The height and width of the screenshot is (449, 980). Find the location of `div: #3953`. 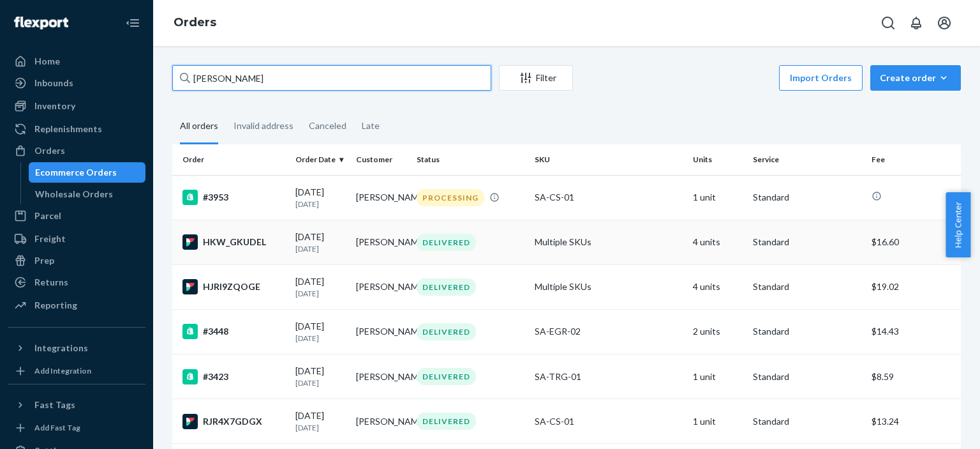

div: #3953 is located at coordinates (233, 197).